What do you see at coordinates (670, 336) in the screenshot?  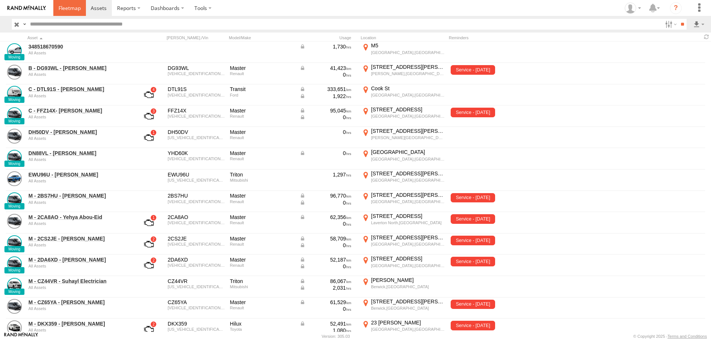 I see `div: © Copyright 2025 -` at bounding box center [670, 336].